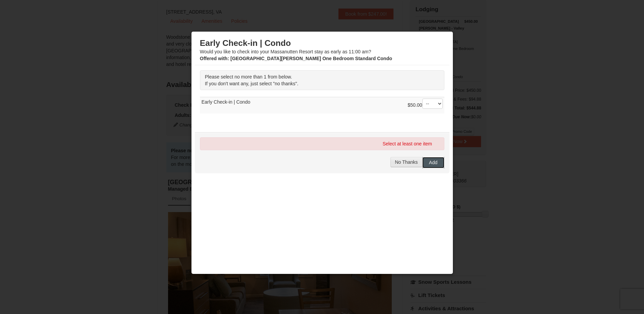 The width and height of the screenshot is (644, 314). I want to click on span: Add, so click(433, 162).